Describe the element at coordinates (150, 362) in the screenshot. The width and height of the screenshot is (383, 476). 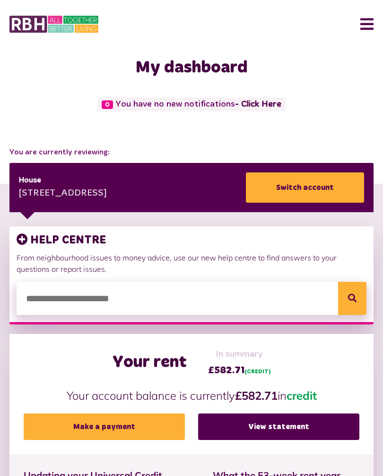
I see `h2: Your rent` at that location.